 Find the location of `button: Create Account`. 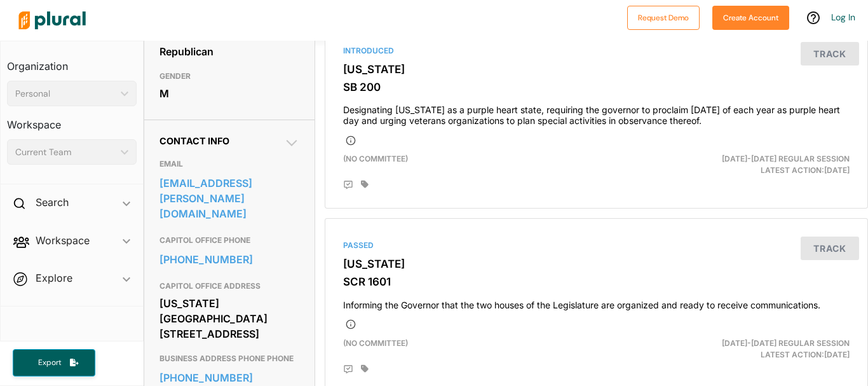

button: Create Account is located at coordinates (751, 18).